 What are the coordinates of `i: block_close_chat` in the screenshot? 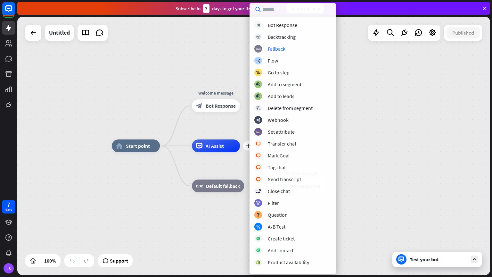 It's located at (258, 191).